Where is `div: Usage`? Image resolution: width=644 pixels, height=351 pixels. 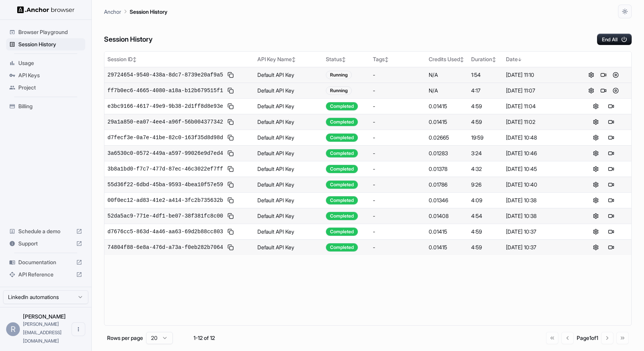 div: Usage is located at coordinates (45, 63).